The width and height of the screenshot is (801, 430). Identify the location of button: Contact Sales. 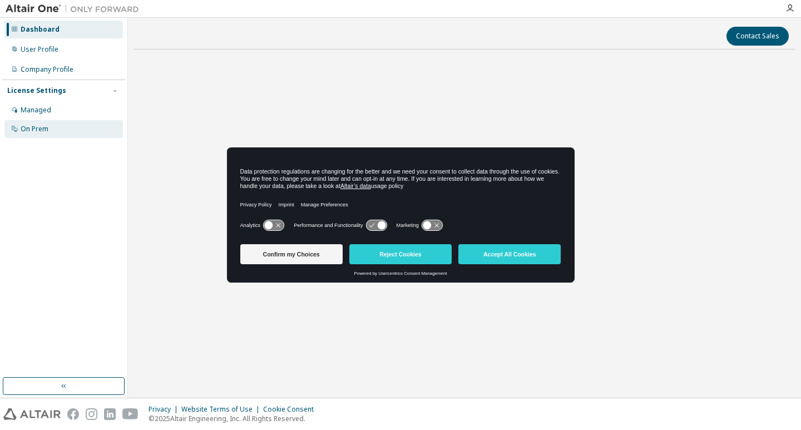
(757, 36).